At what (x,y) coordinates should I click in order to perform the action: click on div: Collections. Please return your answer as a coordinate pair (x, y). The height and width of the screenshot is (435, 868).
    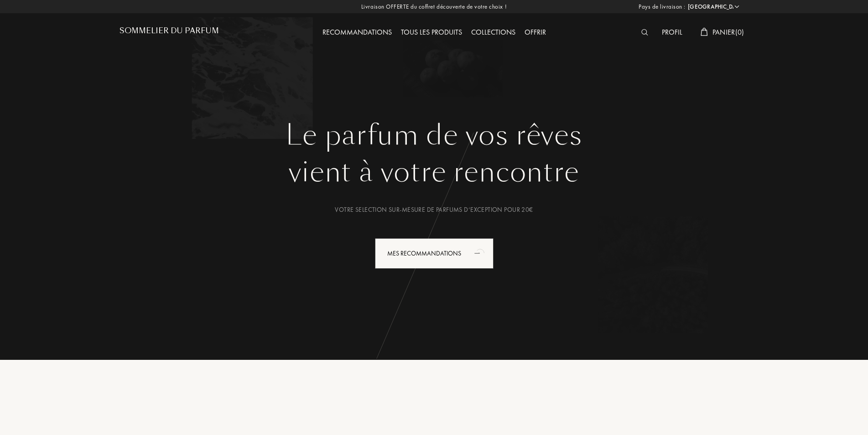
    Looking at the image, I should click on (493, 33).